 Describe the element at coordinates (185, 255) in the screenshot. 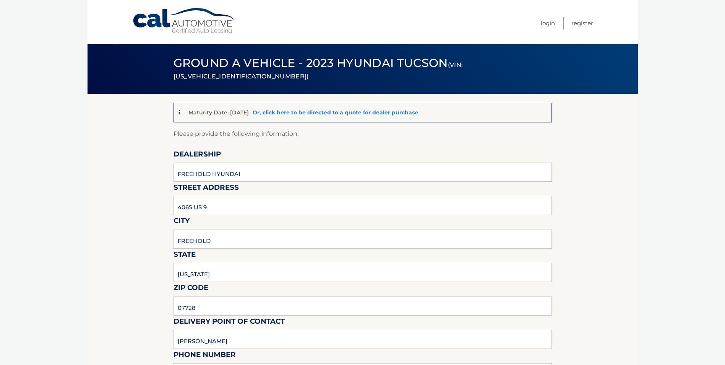

I see `label: State` at that location.